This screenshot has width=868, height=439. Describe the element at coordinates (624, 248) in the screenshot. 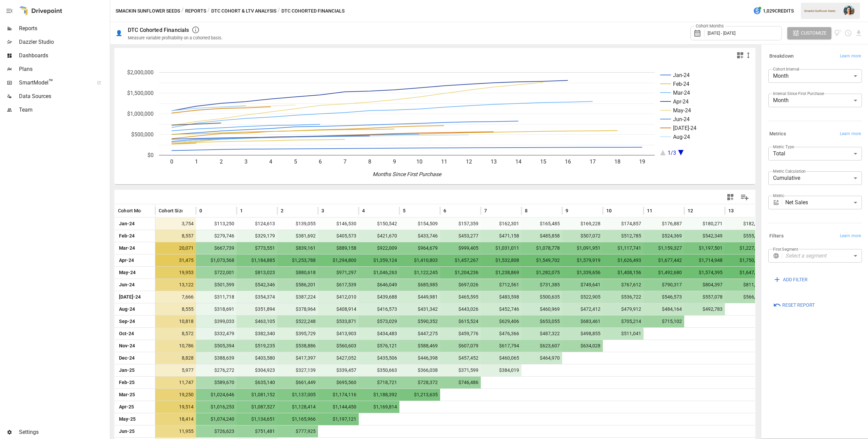

I see `span: $1,117,741` at that location.